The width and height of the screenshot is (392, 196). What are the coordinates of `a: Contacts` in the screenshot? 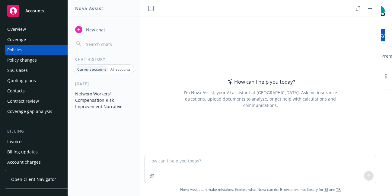 It's located at (42, 91).